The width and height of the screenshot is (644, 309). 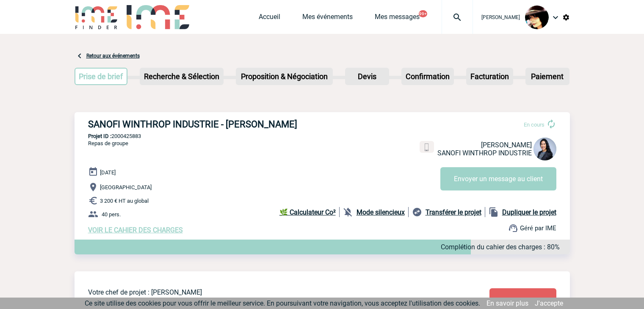 I want to click on p: Confirmation, so click(x=428, y=76).